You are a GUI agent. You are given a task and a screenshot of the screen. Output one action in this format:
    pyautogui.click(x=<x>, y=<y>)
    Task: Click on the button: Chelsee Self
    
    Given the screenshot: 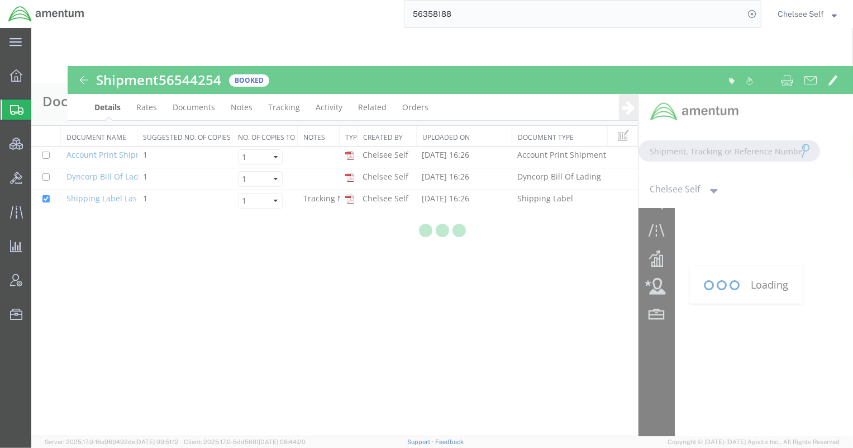 What is the action you would take?
    pyautogui.click(x=808, y=14)
    